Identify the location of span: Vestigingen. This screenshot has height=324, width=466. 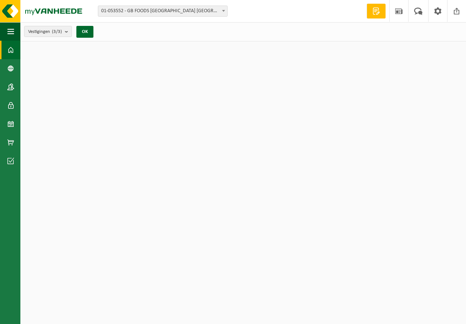
(45, 32).